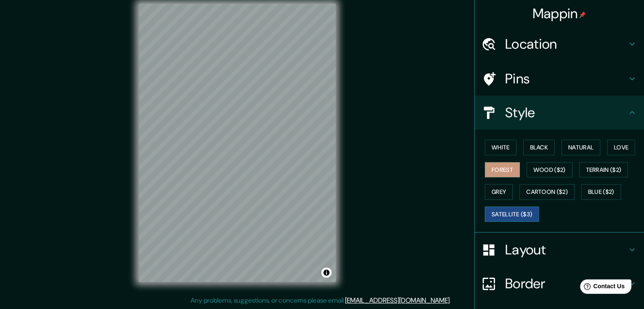 The image size is (644, 309). I want to click on img: pin-icon.png, so click(583, 15).